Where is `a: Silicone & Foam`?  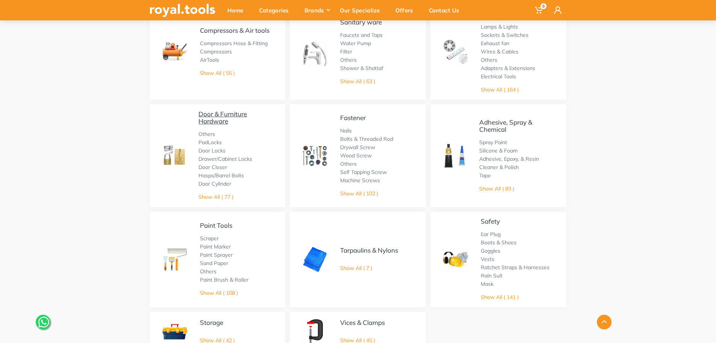 a: Silicone & Foam is located at coordinates (499, 150).